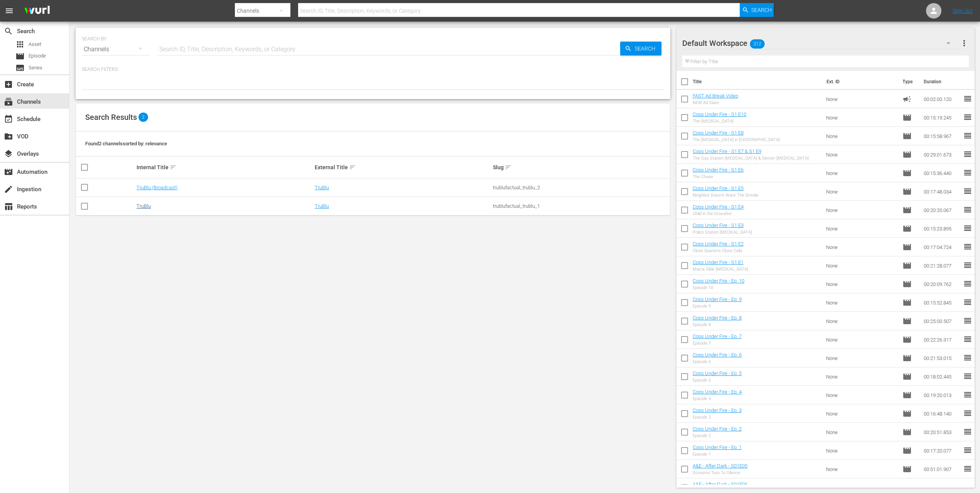 This screenshot has height=493, width=980. Describe the element at coordinates (8, 102) in the screenshot. I see `span: Channels` at that location.